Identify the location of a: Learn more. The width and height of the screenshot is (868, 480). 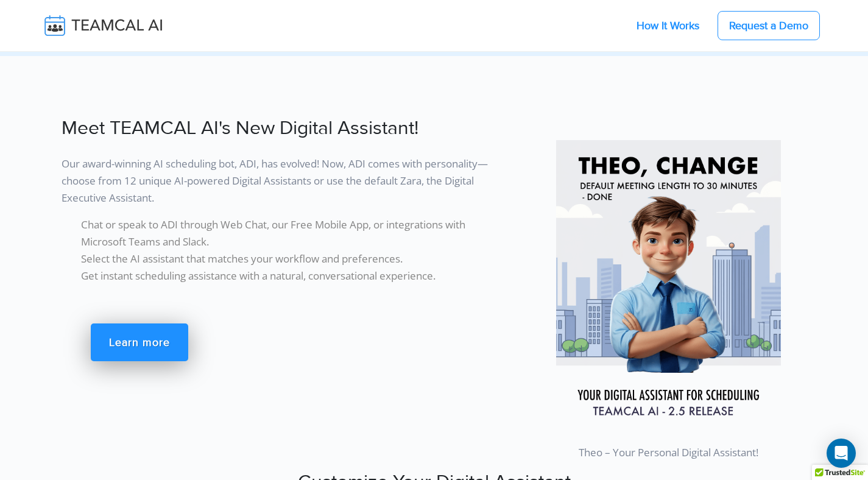
(140, 343).